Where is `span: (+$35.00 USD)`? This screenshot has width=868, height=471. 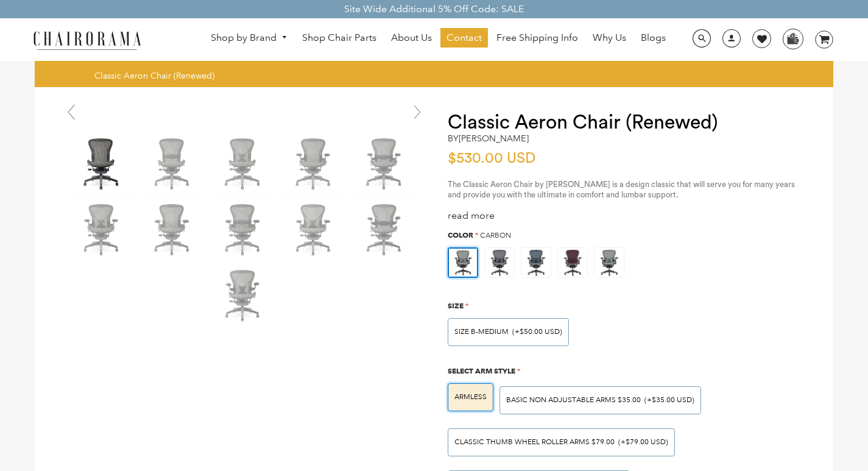
span: (+$35.00 USD) is located at coordinates (669, 400).